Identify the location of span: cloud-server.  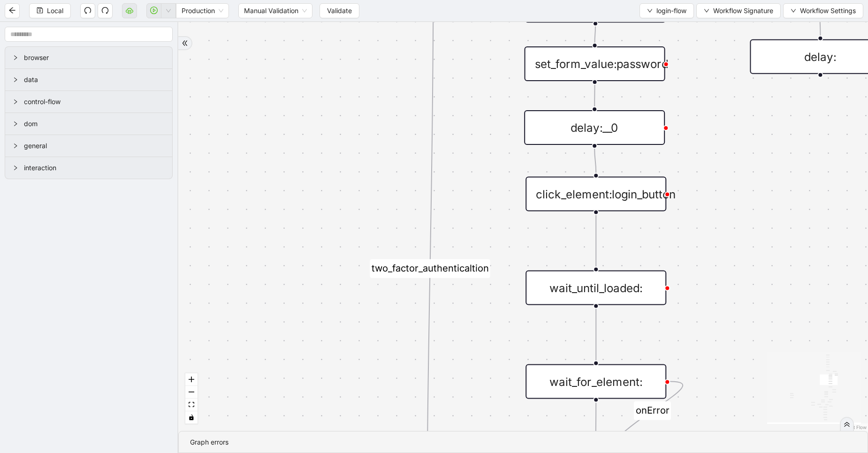
(129, 10).